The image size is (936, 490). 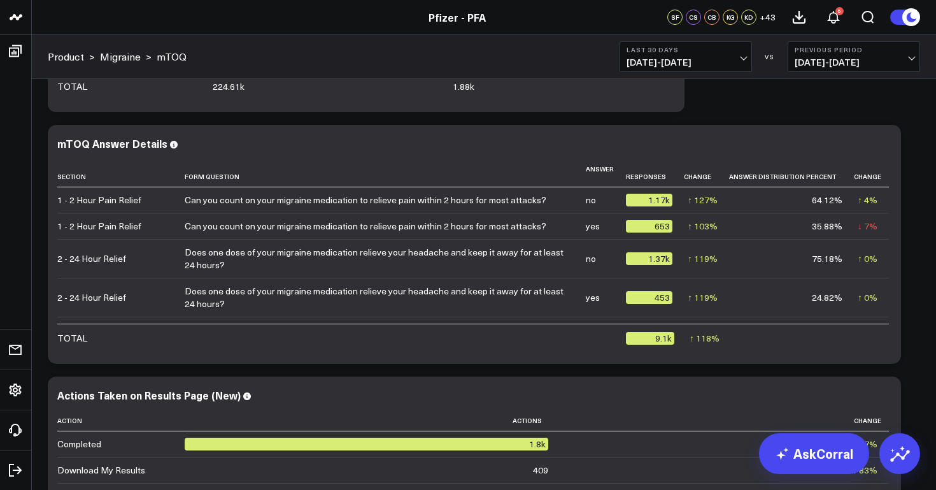 I want to click on a: Migraine, so click(x=120, y=57).